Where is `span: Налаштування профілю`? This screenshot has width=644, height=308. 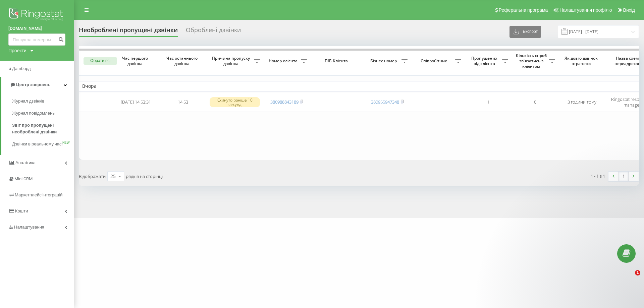
span: Налаштування профілю is located at coordinates (586, 10).